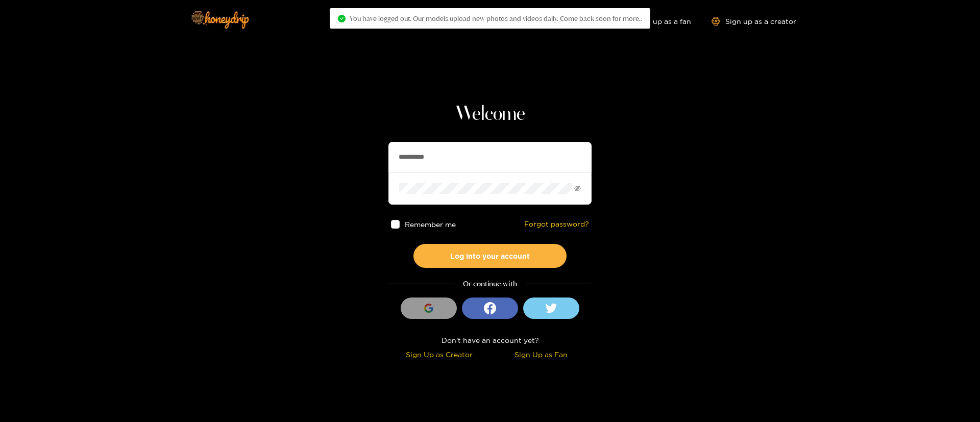  I want to click on span: Remember me, so click(430, 224).